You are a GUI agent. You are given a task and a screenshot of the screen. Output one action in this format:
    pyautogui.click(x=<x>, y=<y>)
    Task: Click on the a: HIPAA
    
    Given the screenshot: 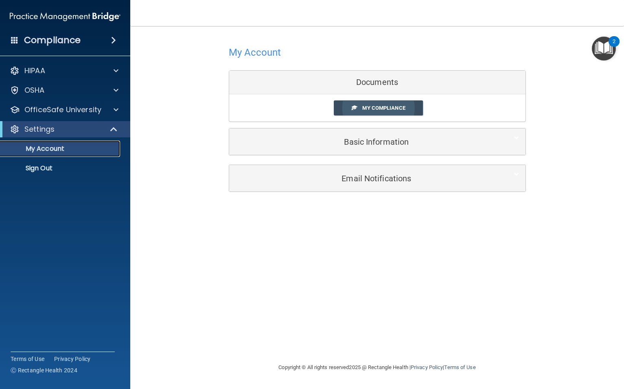 What is the action you would take?
    pyautogui.click(x=64, y=71)
    